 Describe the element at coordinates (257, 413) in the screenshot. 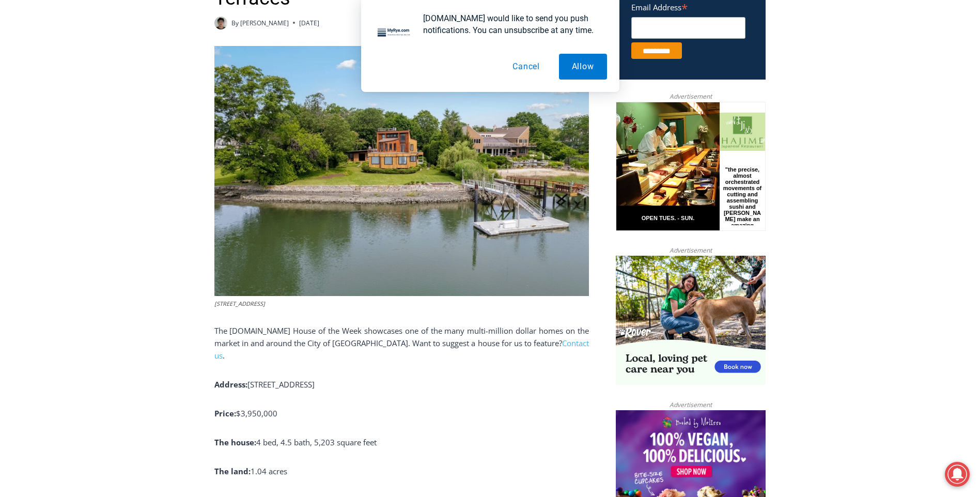

I see `span: $3,950,000` at that location.